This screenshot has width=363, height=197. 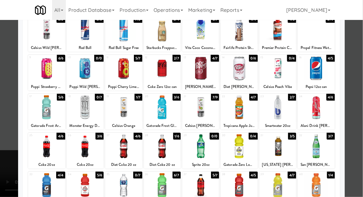 I want to click on div: 180/7Monster Energy Drink Zero Ultra (16oz), so click(x=85, y=112).